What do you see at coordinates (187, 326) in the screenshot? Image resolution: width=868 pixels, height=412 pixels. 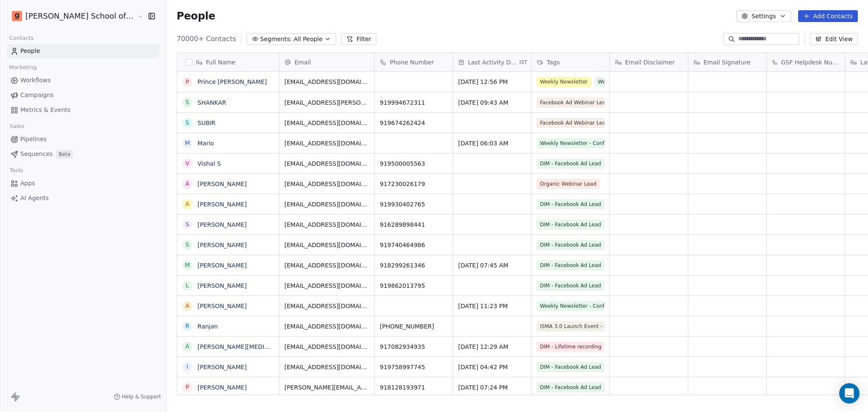 I see `div: R` at bounding box center [187, 326].